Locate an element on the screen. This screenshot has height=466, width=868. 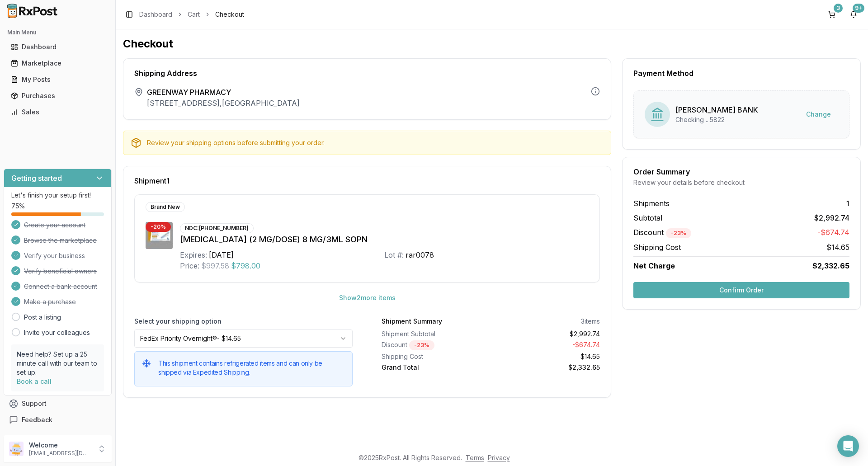
span: 75 % is located at coordinates (18, 206).